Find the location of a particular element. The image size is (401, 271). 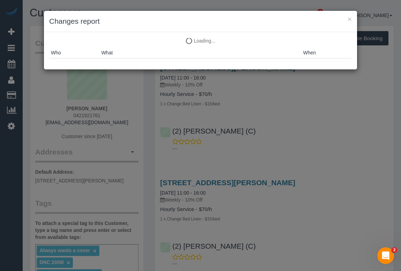

p: Loading... is located at coordinates (201, 41).